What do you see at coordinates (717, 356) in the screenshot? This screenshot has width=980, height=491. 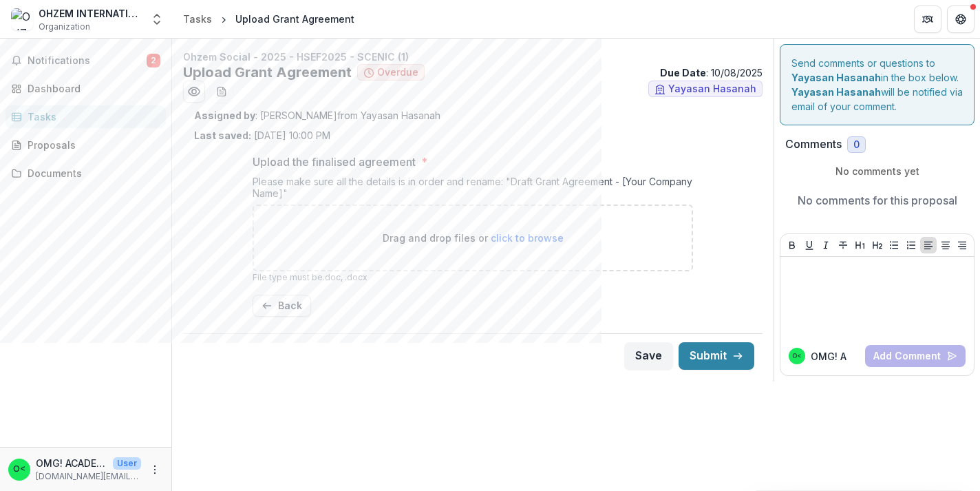 I see `button: Submit` at bounding box center [717, 356].